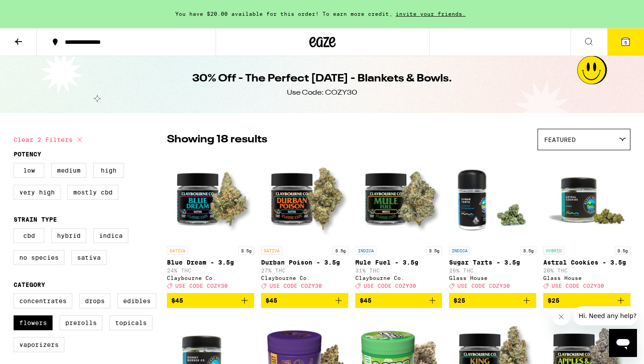 This screenshot has height=364, width=644. I want to click on span: You have $20.00 available for this order! To earn more credit,, so click(284, 14).